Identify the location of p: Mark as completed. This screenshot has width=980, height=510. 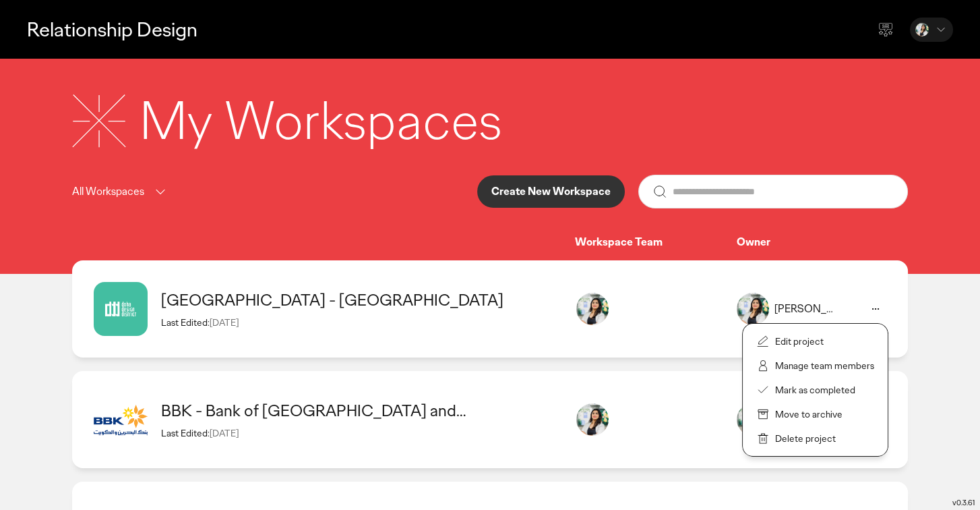
(815, 390).